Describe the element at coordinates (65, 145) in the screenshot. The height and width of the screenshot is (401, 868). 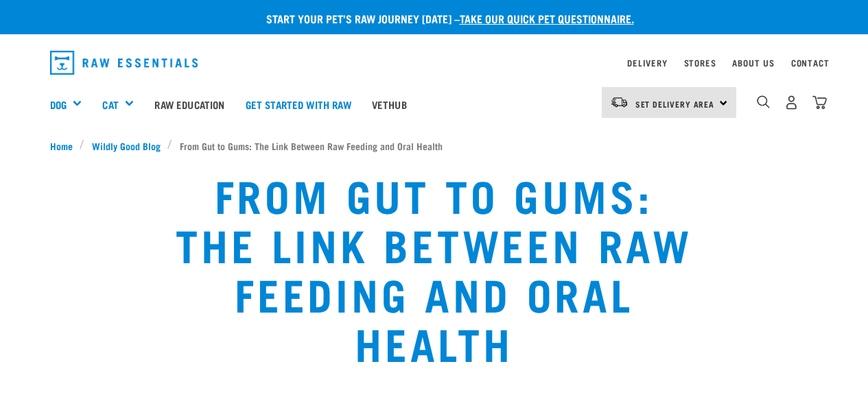
I see `a: Home` at that location.